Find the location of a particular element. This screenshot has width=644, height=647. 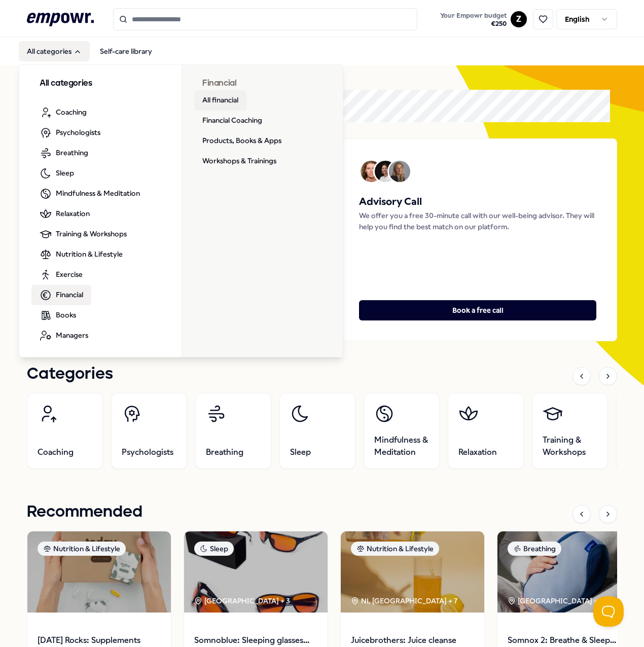

a: Nutrition & Lifestyle is located at coordinates (81, 254).